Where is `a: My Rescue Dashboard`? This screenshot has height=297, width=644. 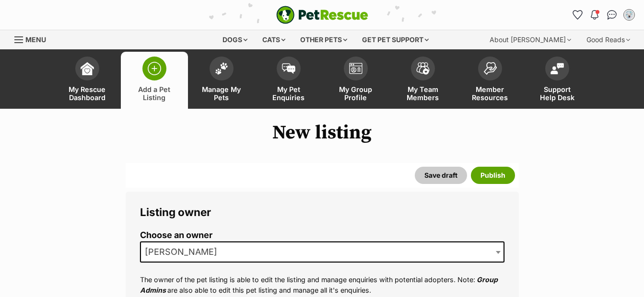
a: My Rescue Dashboard is located at coordinates (88, 80).